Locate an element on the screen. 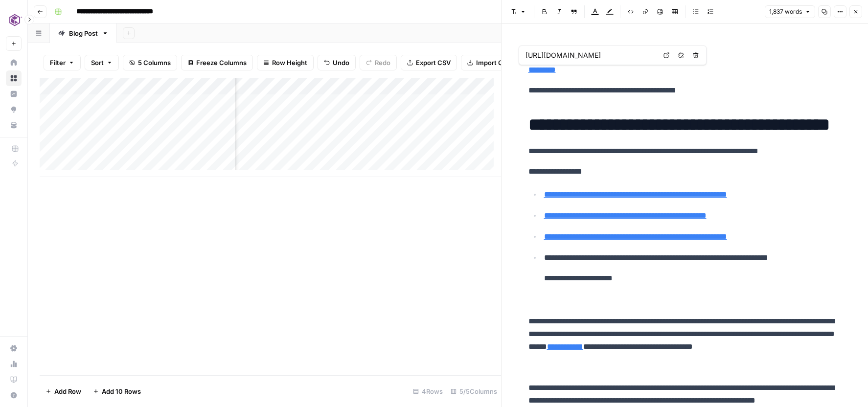 This screenshot has height=407, width=868. button: Sort is located at coordinates (102, 62).